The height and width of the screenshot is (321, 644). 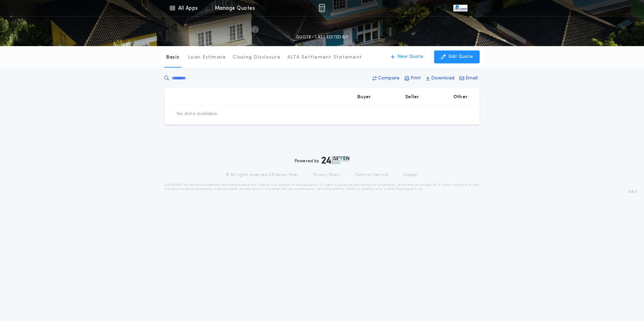 What do you see at coordinates (173, 58) in the screenshot?
I see `p: Basic` at bounding box center [173, 58].